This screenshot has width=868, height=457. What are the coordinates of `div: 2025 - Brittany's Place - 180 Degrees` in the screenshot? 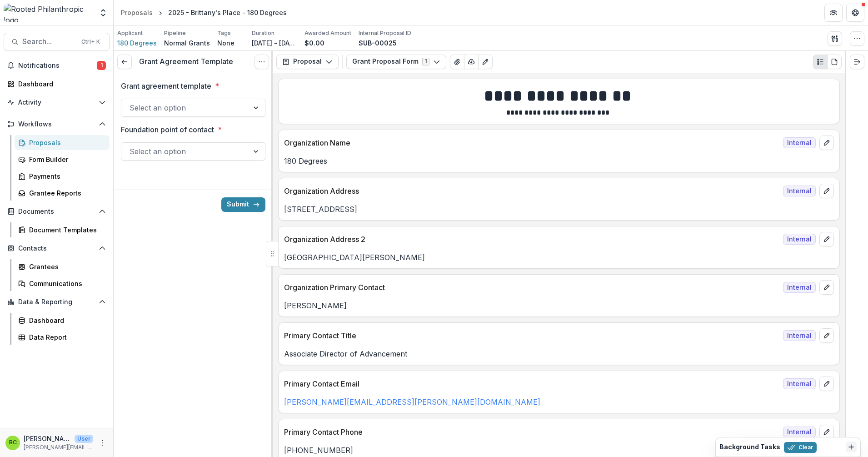 It's located at (227, 12).